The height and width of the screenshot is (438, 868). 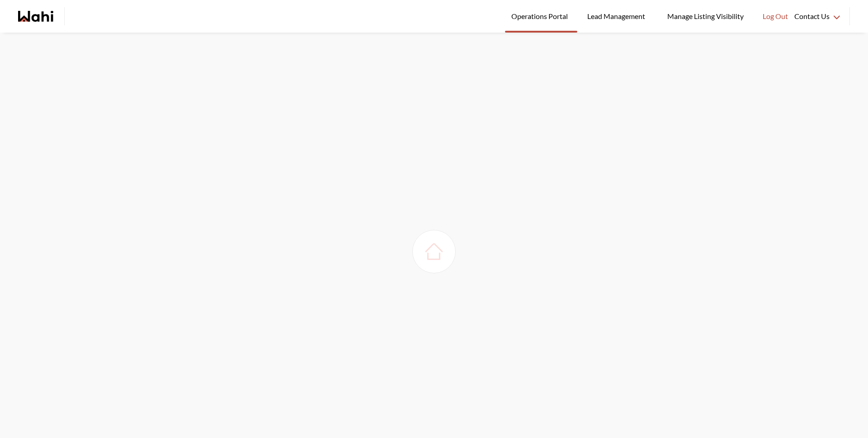 What do you see at coordinates (617, 16) in the screenshot?
I see `span: Lead Management` at bounding box center [617, 16].